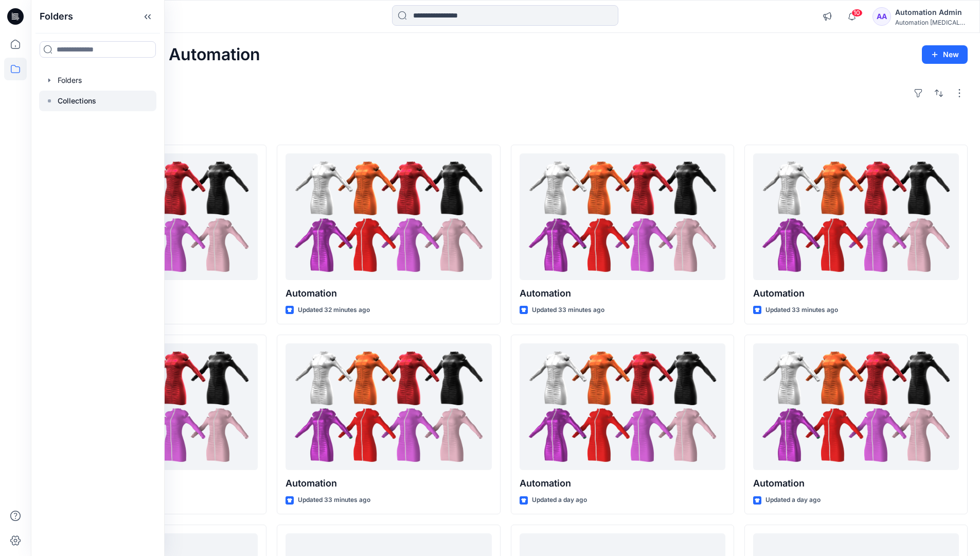 Image resolution: width=980 pixels, height=556 pixels. I want to click on p: Updated 32 minutes ago, so click(334, 310).